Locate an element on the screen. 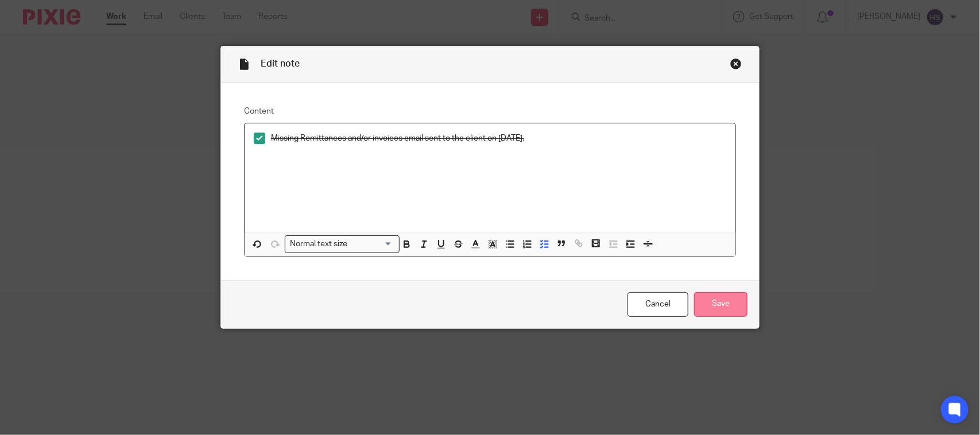 This screenshot has height=435, width=980. div: Search for option is located at coordinates (342, 244).